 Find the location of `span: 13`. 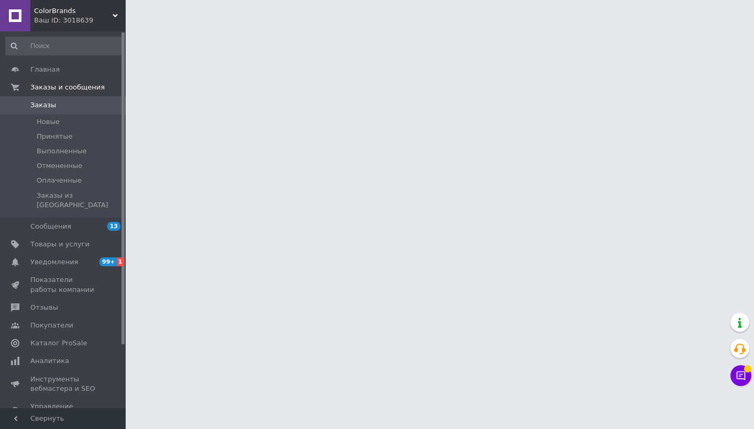

span: 13 is located at coordinates (114, 226).